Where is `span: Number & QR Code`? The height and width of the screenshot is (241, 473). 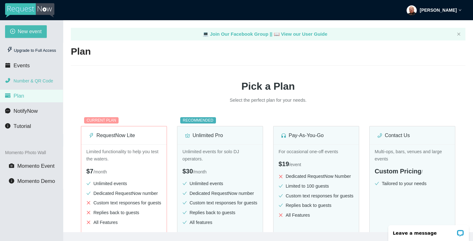 span: Number & QR Code is located at coordinates (33, 81).